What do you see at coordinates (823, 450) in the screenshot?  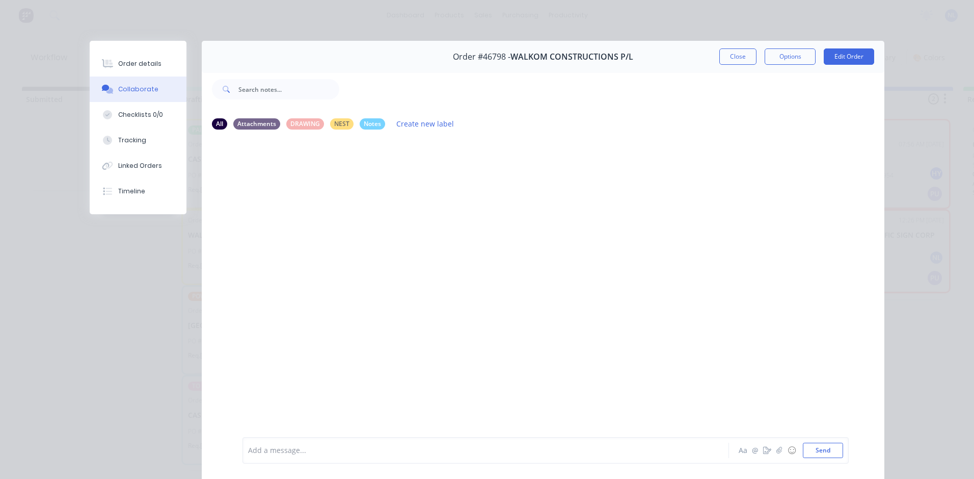 I see `button: Send` at bounding box center [823, 450].